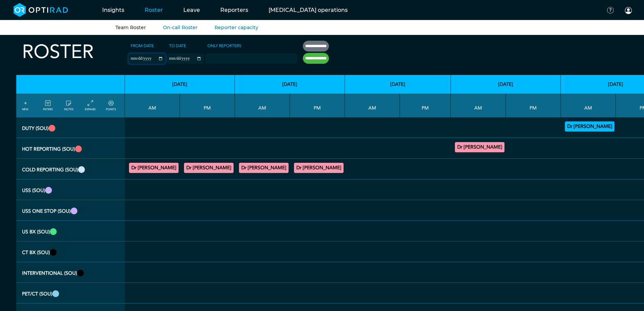  I want to click on a: FILTERS, so click(48, 106).